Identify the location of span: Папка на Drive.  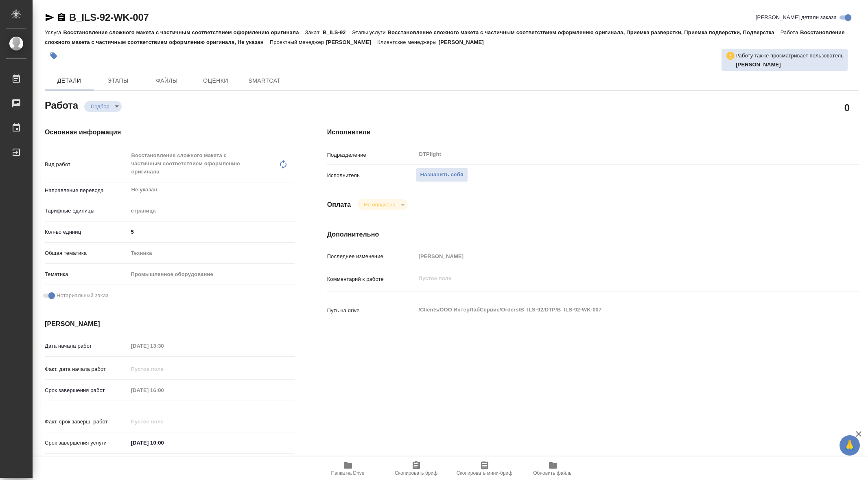
(348, 473).